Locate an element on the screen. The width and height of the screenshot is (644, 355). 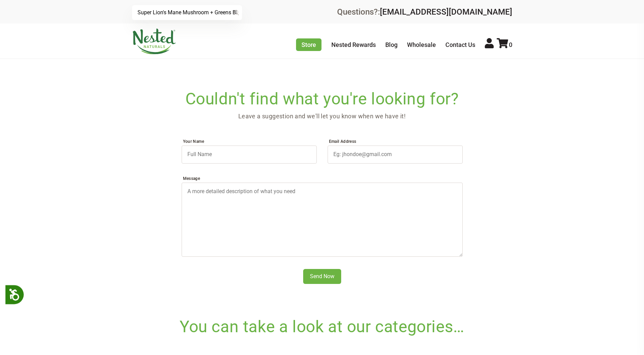
h2: Couldn't find what you're looking for? is located at coordinates (322, 99).